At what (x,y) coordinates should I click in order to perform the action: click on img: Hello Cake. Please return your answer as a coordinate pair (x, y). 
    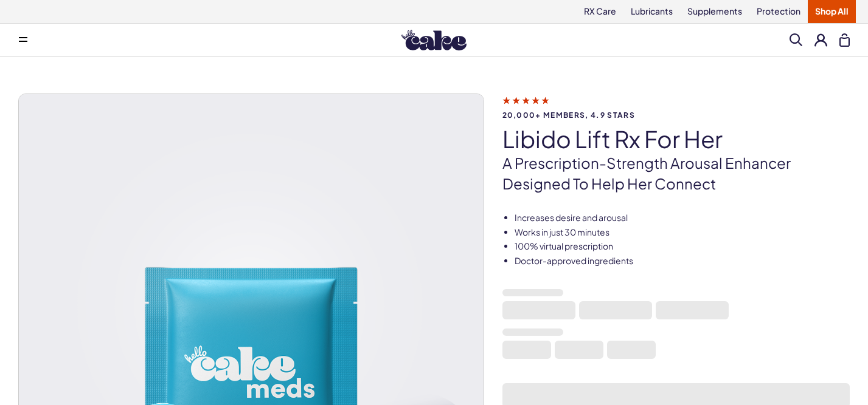
    Looking at the image, I should click on (434, 40).